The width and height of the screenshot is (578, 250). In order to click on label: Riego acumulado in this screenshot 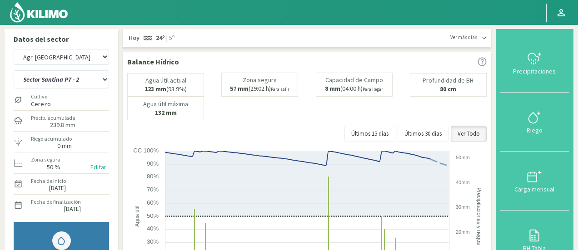, I will do `click(51, 139)`.